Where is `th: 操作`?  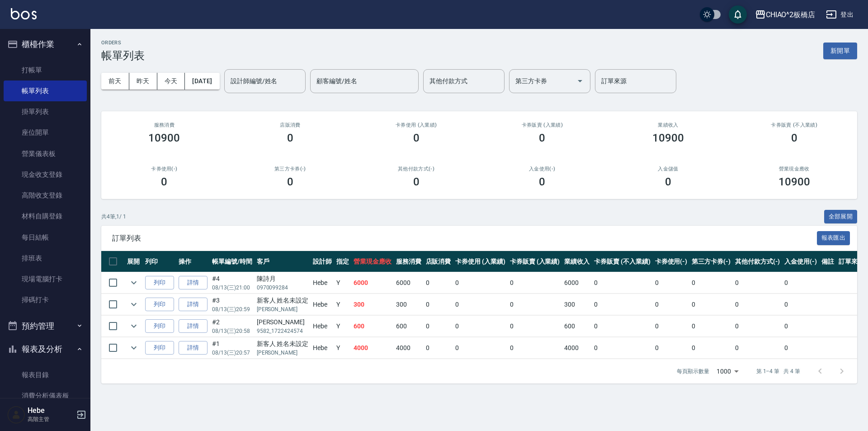 th: 操作 is located at coordinates (193, 261).